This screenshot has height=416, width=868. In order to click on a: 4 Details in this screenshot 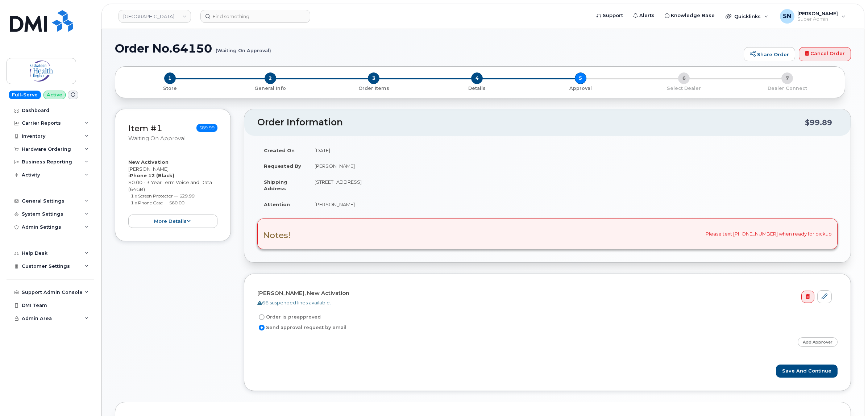, I will do `click(477, 88)`.